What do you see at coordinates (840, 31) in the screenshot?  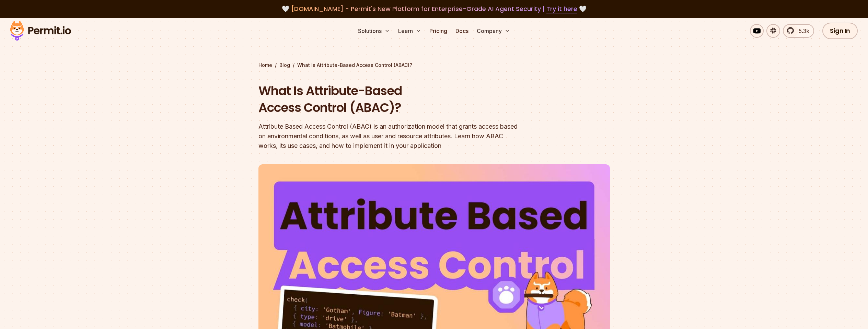 I see `a: Sign In` at bounding box center [840, 31].